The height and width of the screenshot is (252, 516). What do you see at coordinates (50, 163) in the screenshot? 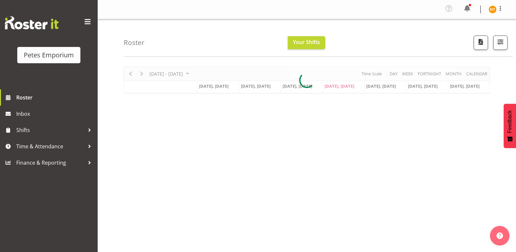
I see `span: Finance & Reporting` at bounding box center [50, 163].